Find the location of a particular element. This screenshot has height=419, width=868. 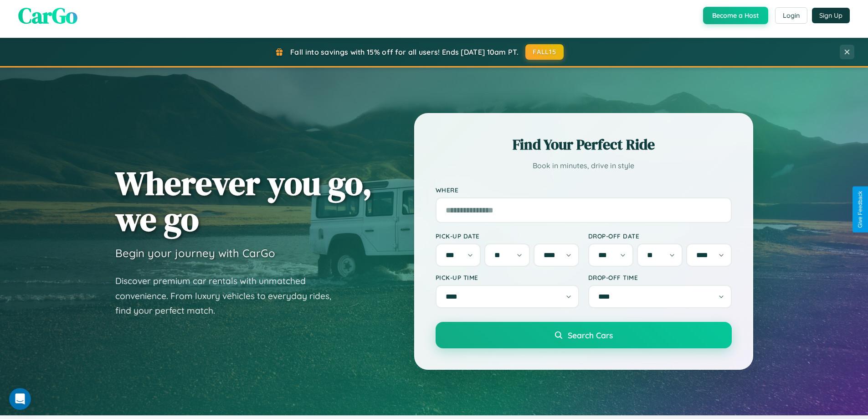

h2: Find Your Perfect Ride is located at coordinates (584, 144).